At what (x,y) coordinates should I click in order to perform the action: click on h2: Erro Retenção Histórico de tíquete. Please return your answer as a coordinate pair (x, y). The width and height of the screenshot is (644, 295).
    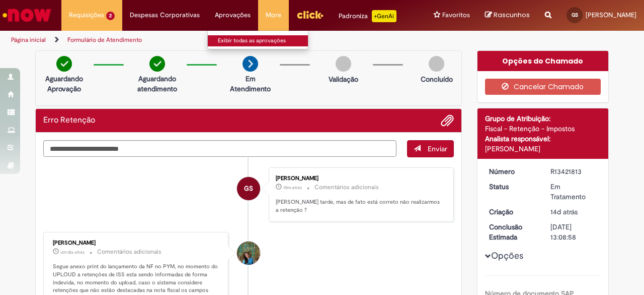
    Looking at the image, I should click on (69, 121).